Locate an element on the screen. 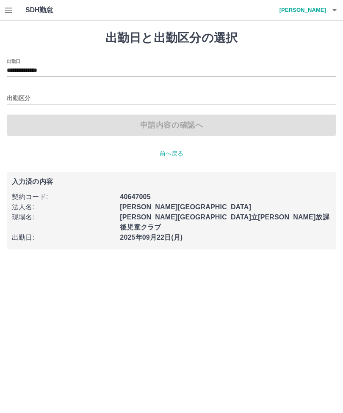 The height and width of the screenshot is (413, 343). b: 40647005 is located at coordinates (135, 197).